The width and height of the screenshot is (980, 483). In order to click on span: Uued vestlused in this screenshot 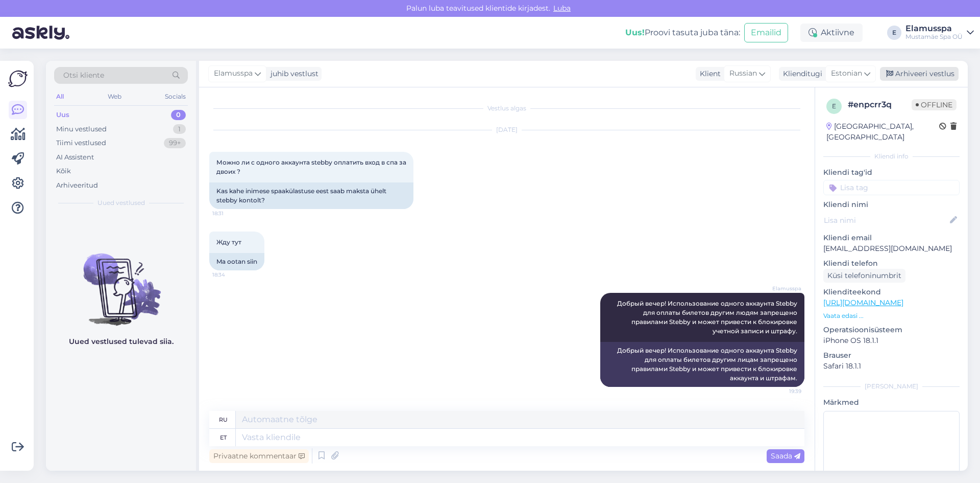, I will do `click(121, 203)`.